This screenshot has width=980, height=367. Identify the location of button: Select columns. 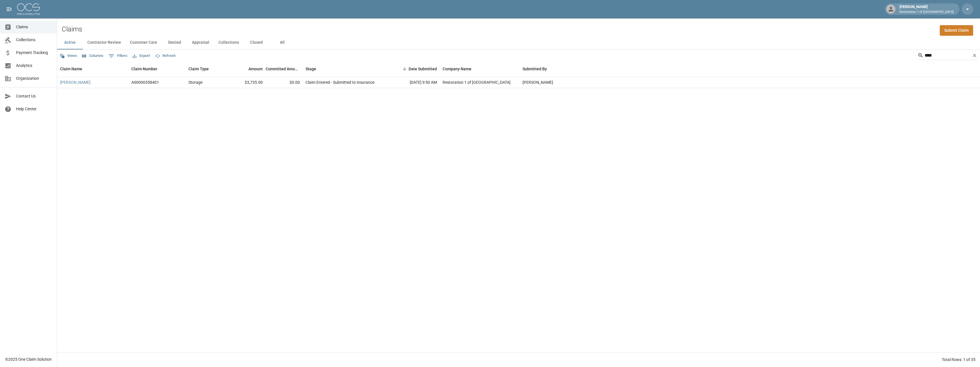
(93, 56).